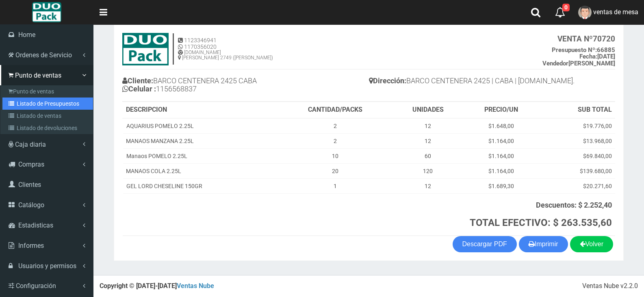  Describe the element at coordinates (575, 38) in the screenshot. I see `strong: VENTA Nº` at that location.